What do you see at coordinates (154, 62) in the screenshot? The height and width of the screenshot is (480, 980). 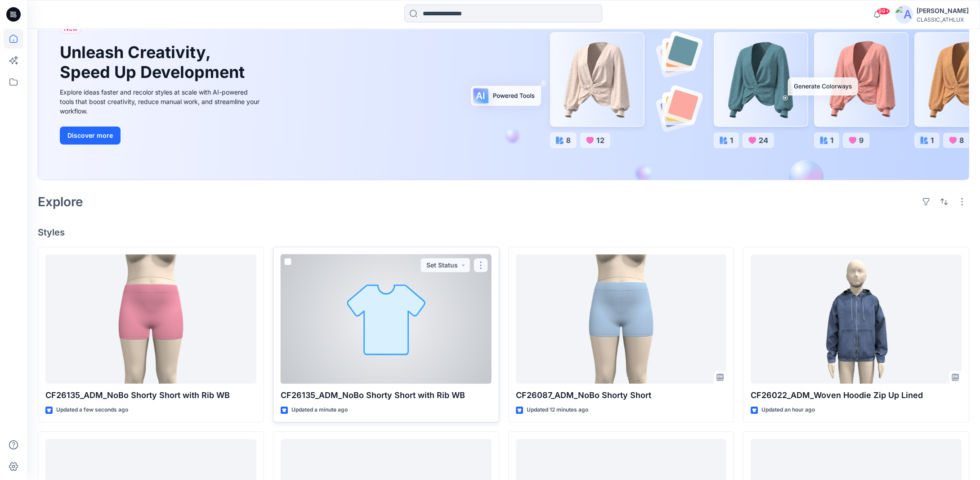 I see `h1: Unleash Creativity, Speed Up Development` at bounding box center [154, 62].